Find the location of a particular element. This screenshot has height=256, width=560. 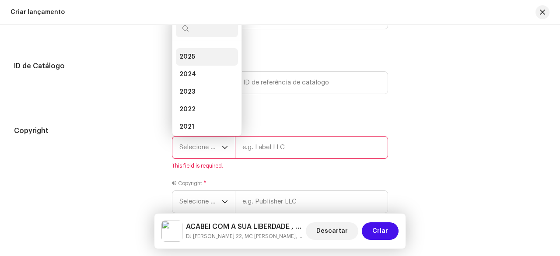

span: 2025 is located at coordinates (187, 57).